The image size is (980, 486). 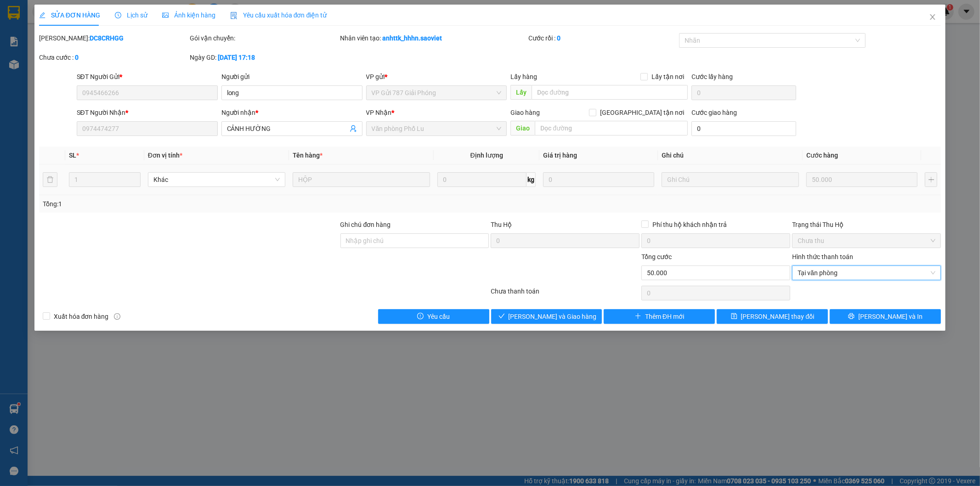 What do you see at coordinates (731, 179) in the screenshot?
I see `input: Ghi Chú` at bounding box center [731, 179].